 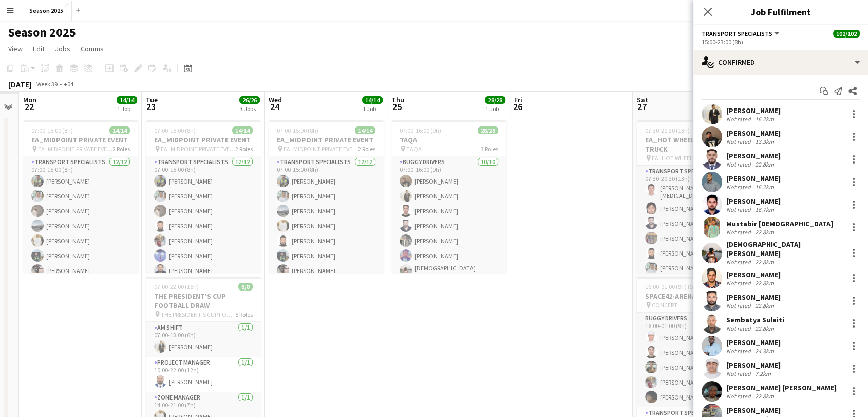 I want to click on span: 07:00-22:00 (15h), so click(x=176, y=287).